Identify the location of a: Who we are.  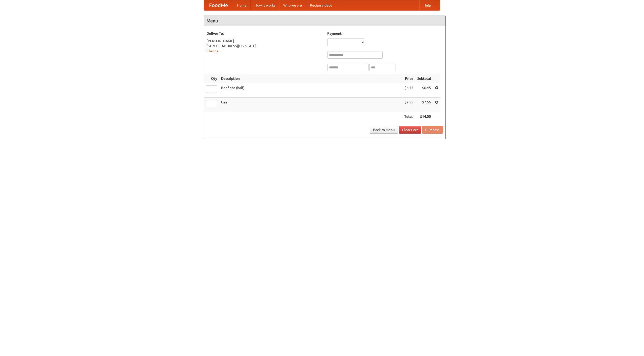
(293, 5).